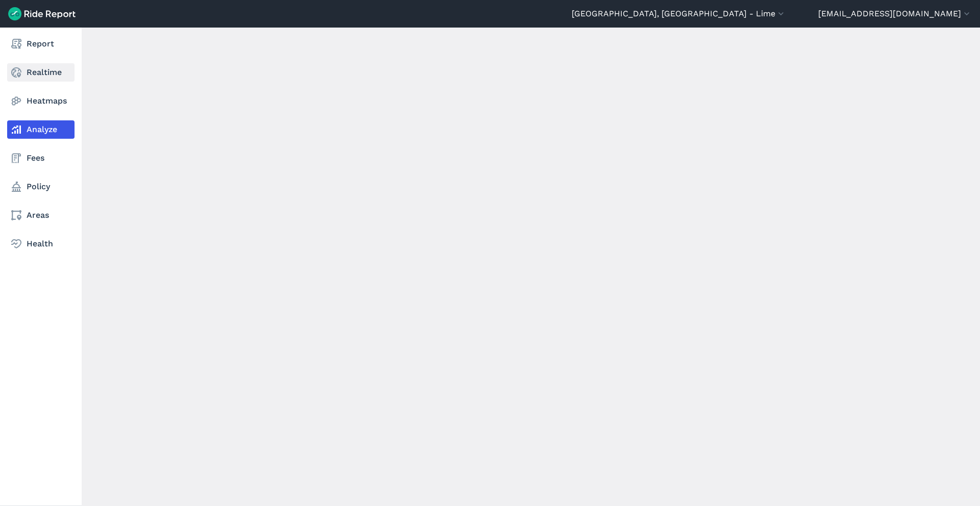  I want to click on a: Realtime, so click(40, 73).